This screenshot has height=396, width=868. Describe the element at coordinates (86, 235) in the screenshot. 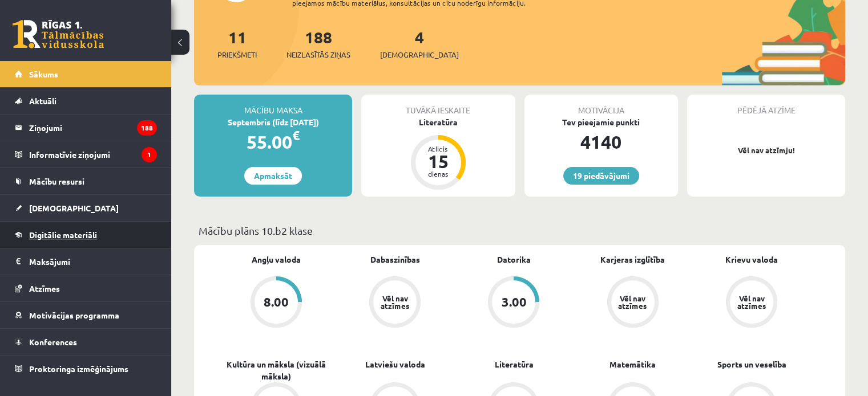

I see `a: Digitālie materiāli` at that location.